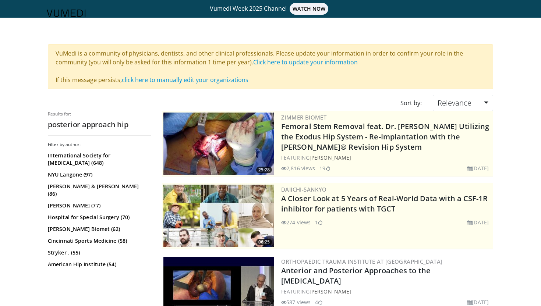  What do you see at coordinates (296, 302) in the screenshot?
I see `li: 587 views` at bounding box center [296, 302].